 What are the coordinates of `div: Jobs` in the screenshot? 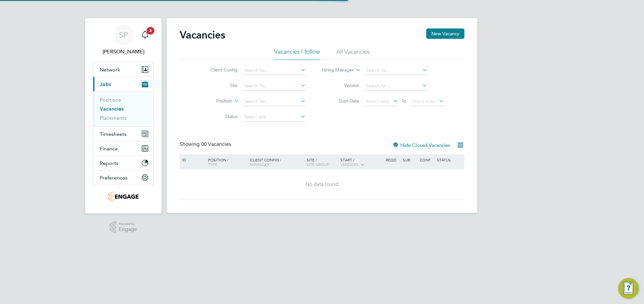 It's located at (123, 109).